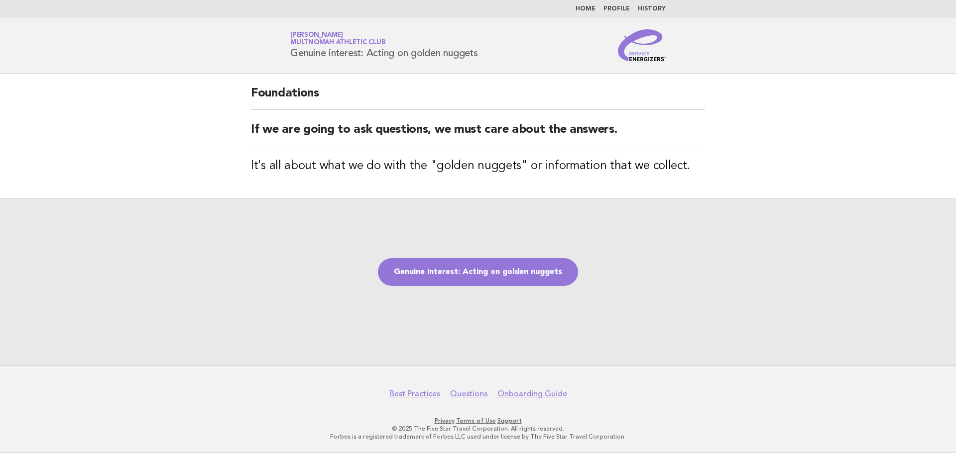 Image resolution: width=956 pixels, height=453 pixels. I want to click on a: Genuine interest: Acting on golden nuggets, so click(478, 272).